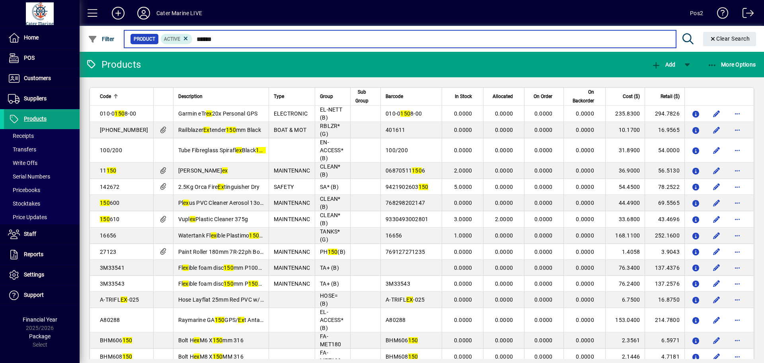 The width and height of the screenshot is (764, 363). Describe the element at coordinates (42, 203) in the screenshot. I see `a: Stocktakes` at that location.